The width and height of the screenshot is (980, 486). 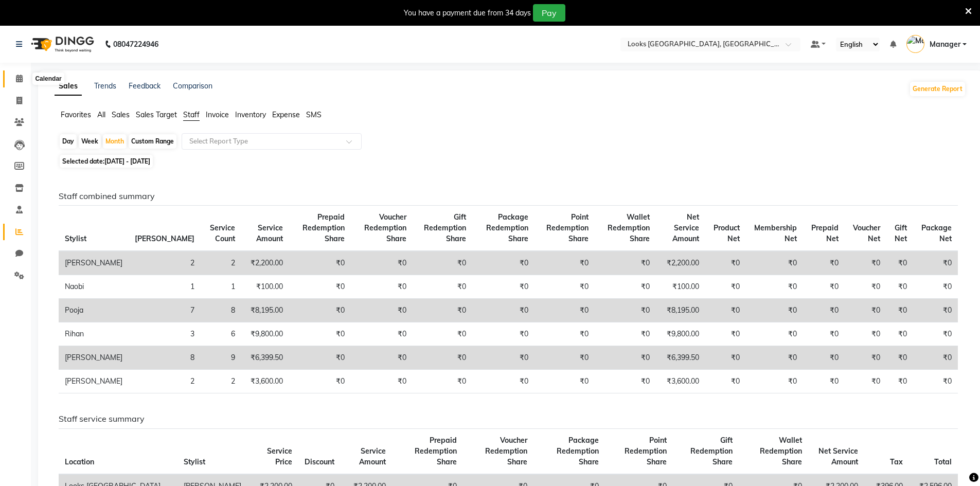 What do you see at coordinates (217, 114) in the screenshot?
I see `span: Invoice` at bounding box center [217, 114].